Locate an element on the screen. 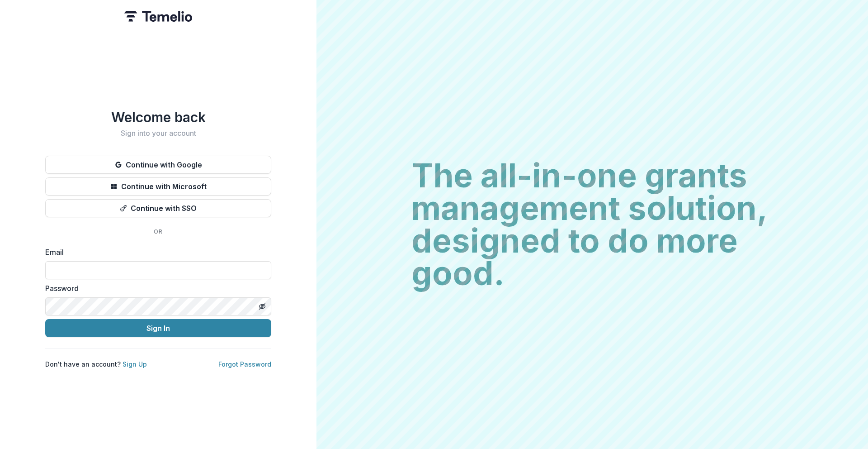 This screenshot has height=449, width=868. img: Temelio is located at coordinates (158, 17).